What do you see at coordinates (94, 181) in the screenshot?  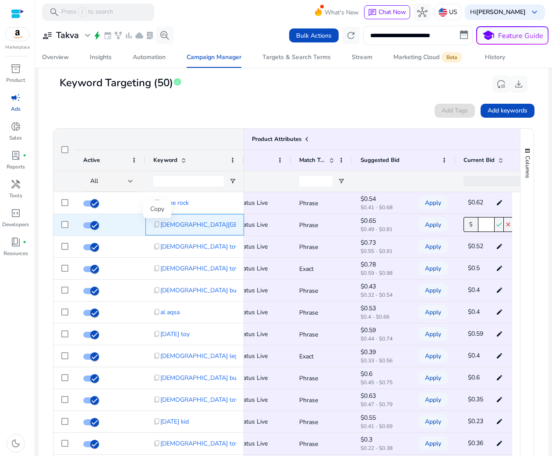 I see `span: All` at bounding box center [94, 181].